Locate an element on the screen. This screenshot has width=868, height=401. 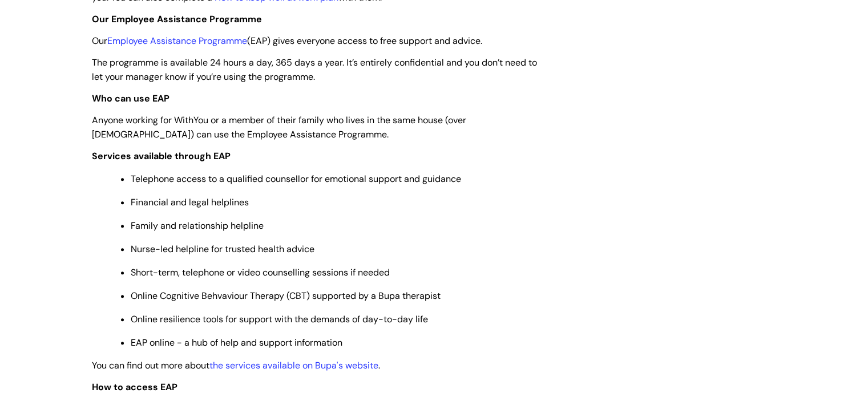
a: Employee Assistance Programme is located at coordinates (177, 41).